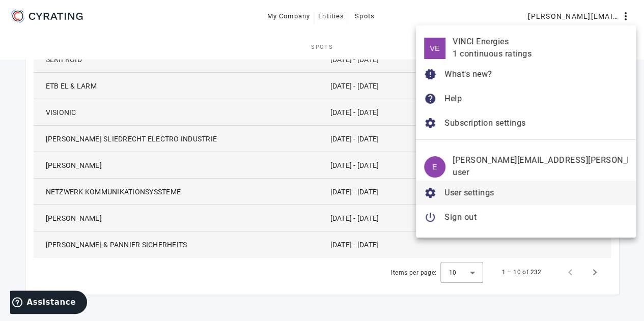 The width and height of the screenshot is (644, 321). Describe the element at coordinates (460, 217) in the screenshot. I see `span: Sign out` at that location.